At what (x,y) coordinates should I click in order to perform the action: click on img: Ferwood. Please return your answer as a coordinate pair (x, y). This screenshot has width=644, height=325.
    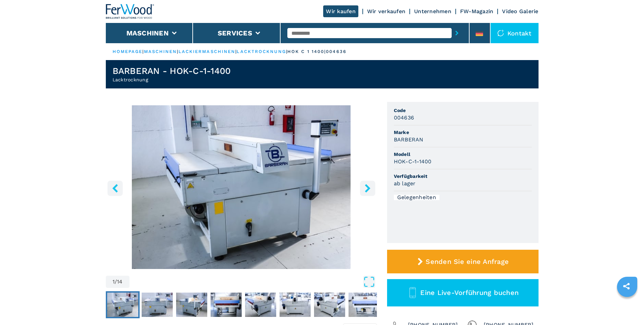
    Looking at the image, I should click on (130, 12).